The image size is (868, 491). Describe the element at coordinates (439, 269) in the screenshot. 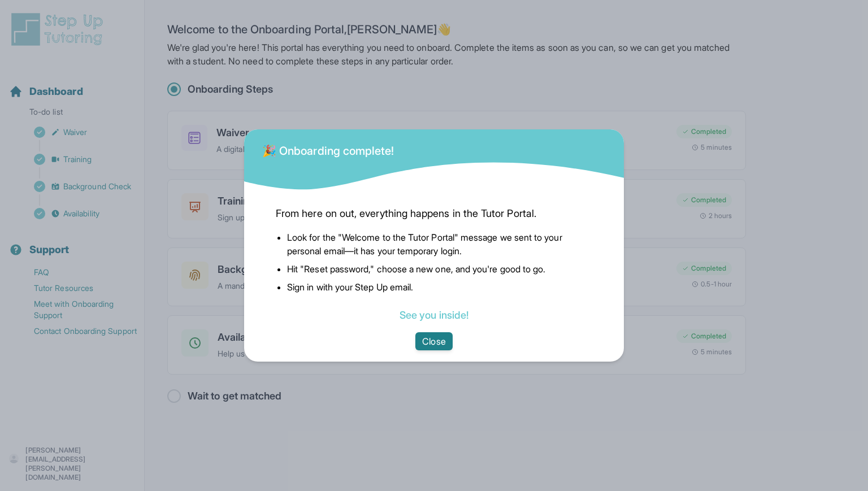

I see `li: Hit "Reset password," choose a new one, and you're good to go.` at that location.